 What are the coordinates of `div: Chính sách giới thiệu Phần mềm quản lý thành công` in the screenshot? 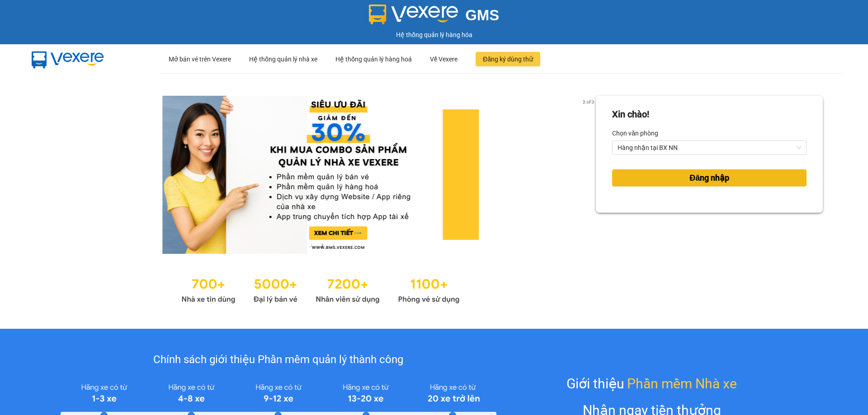 It's located at (278, 360).